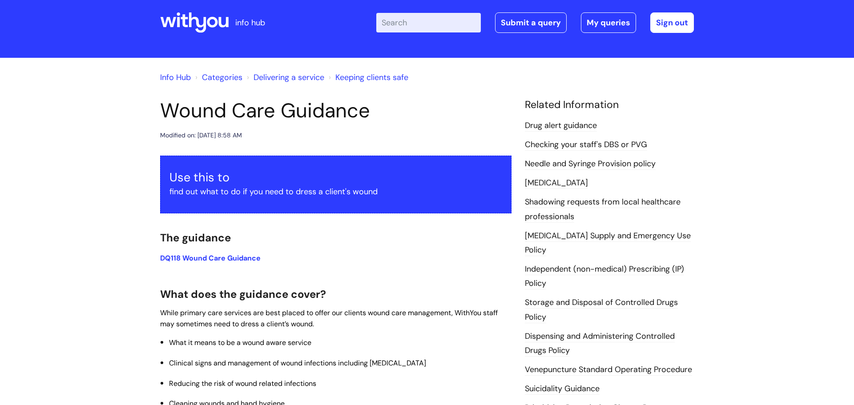 The image size is (854, 405). What do you see at coordinates (561, 126) in the screenshot?
I see `a: Drug alert guidance` at bounding box center [561, 126].